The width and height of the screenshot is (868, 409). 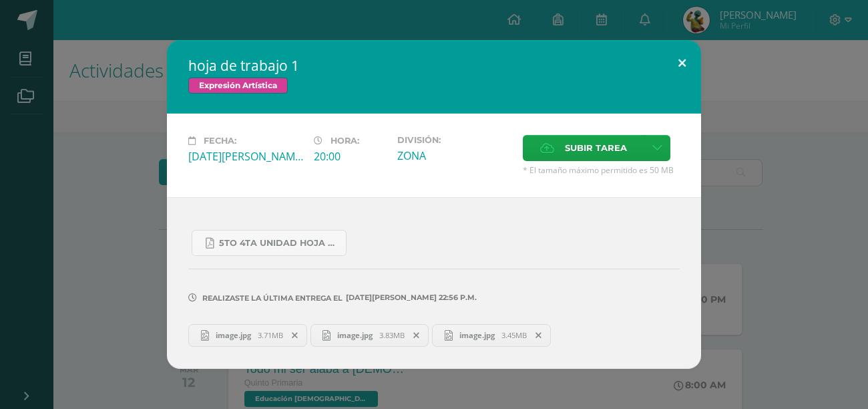 I want to click on button: Close (Esc), so click(x=682, y=63).